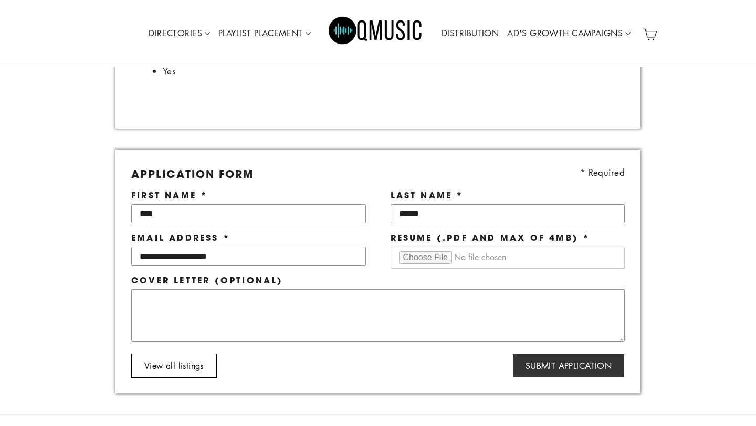  Describe the element at coordinates (569, 366) in the screenshot. I see `button: SUBMIT APPLICATION` at that location.